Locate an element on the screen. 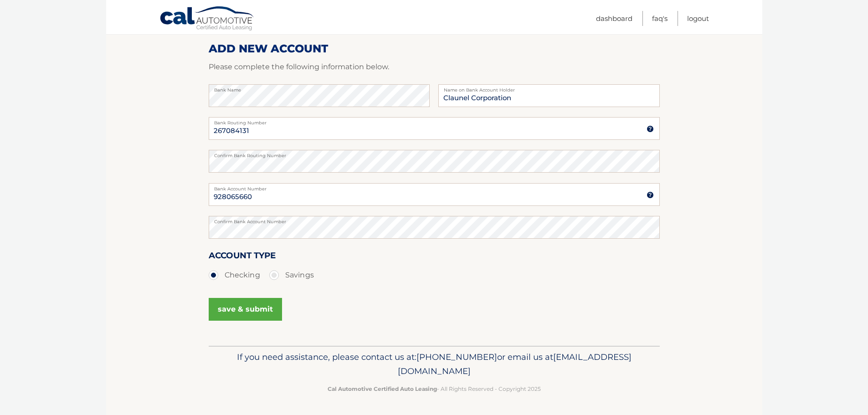  label: Name on Bank Account Holder is located at coordinates (548, 88).